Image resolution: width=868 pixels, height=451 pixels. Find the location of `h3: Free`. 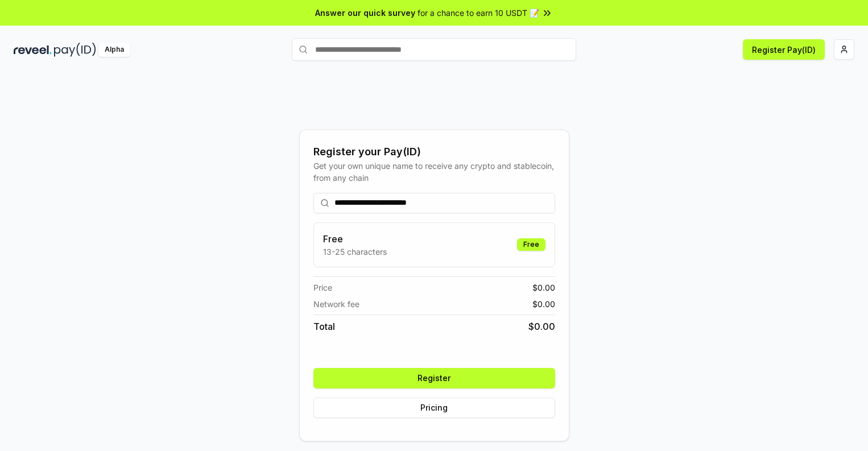

h3: Free is located at coordinates (355, 239).